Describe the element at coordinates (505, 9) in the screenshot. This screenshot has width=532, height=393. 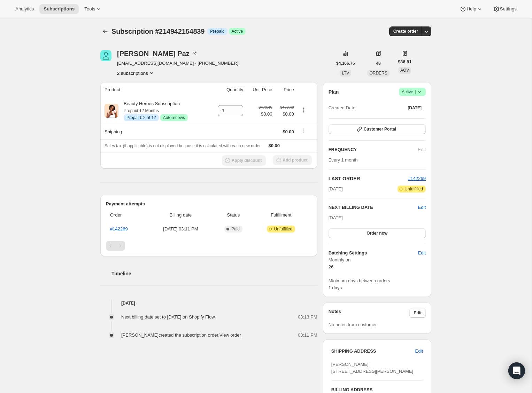
I see `button: Settings` at that location.